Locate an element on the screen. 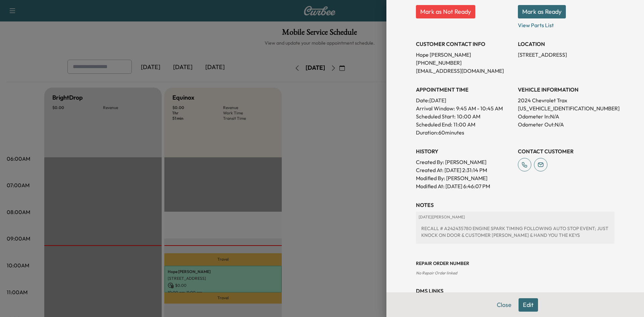 This screenshot has height=317, width=644. h3: LOCATION is located at coordinates (566, 44).